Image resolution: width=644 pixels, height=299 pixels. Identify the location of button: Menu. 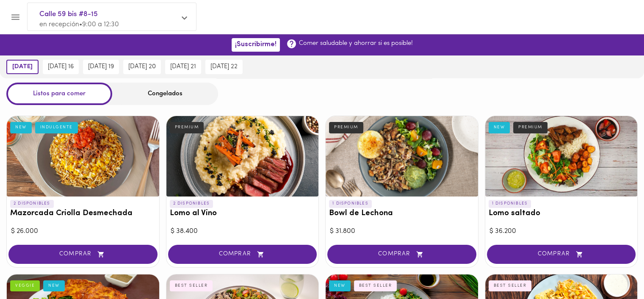
(15, 17).